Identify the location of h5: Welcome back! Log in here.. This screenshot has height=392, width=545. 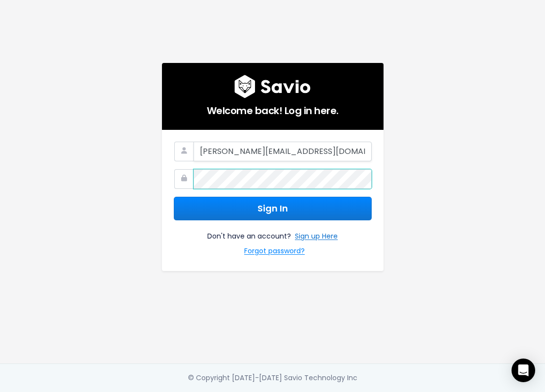
(273, 108).